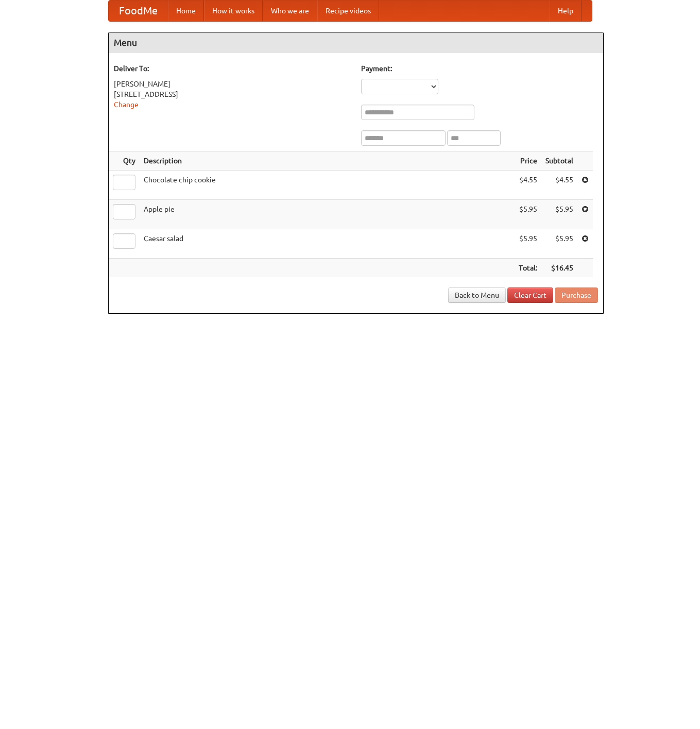 The image size is (700, 729). What do you see at coordinates (327, 215) in the screenshot?
I see `td: Apple pie` at bounding box center [327, 215].